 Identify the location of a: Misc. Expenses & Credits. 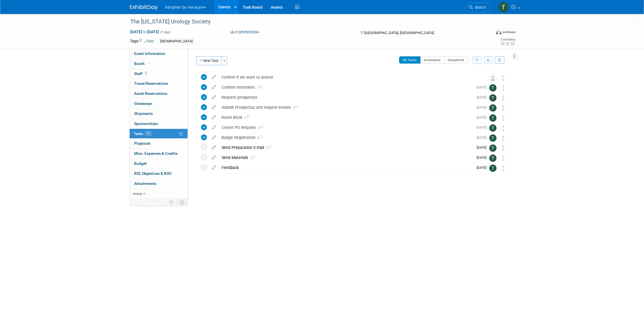
(159, 153).